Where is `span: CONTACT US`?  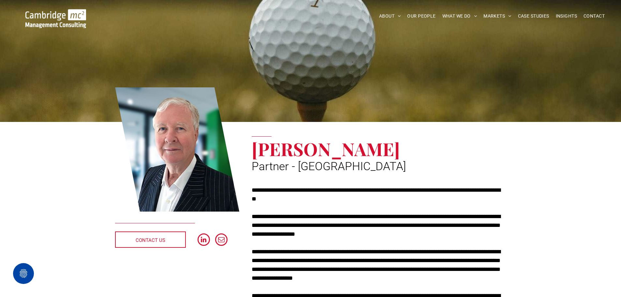 span: CONTACT US is located at coordinates (150, 240).